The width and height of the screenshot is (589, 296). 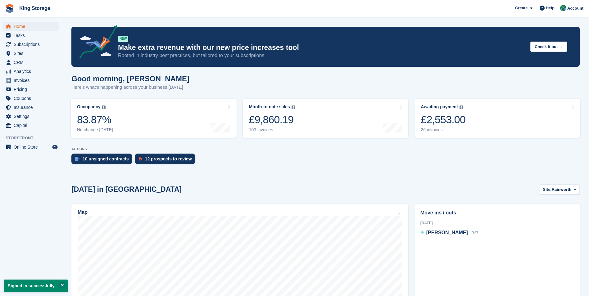 I want to click on img: John King, so click(x=563, y=8).